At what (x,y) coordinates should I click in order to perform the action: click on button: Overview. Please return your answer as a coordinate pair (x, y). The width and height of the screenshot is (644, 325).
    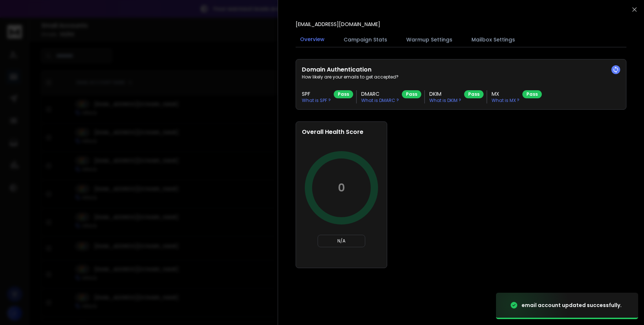
    Looking at the image, I should click on (312, 40).